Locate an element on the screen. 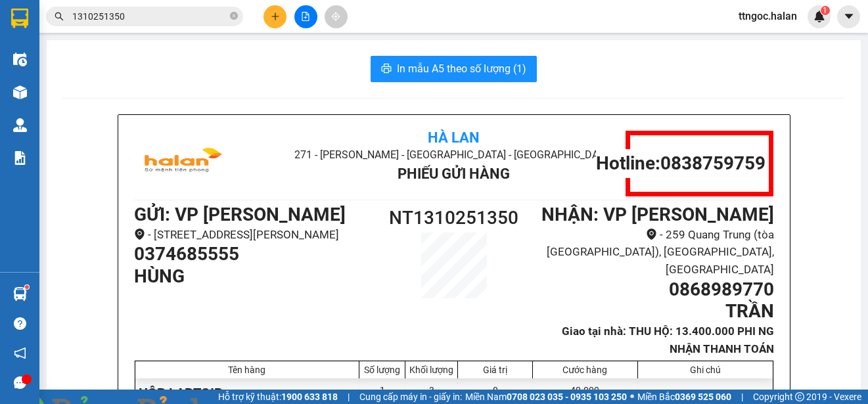 This screenshot has width=868, height=404. strong: 1900 633 818 is located at coordinates (309, 397).